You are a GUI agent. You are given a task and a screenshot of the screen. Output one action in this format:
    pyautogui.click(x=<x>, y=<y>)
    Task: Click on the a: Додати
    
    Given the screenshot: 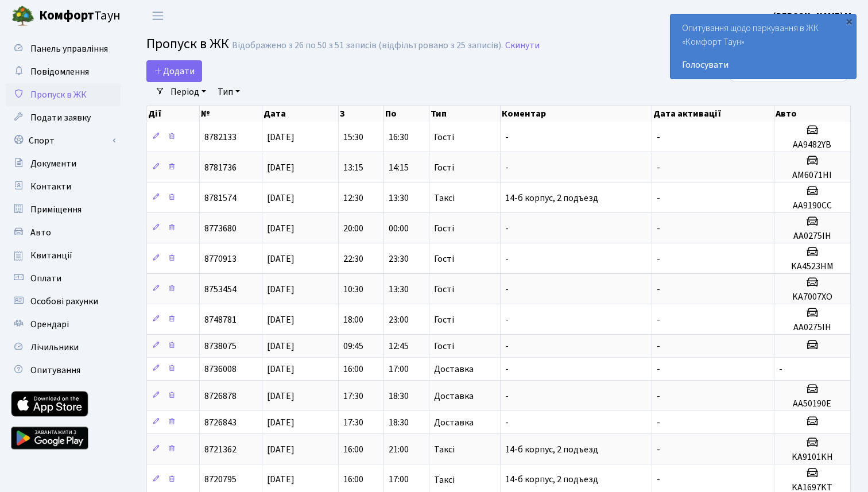 What is the action you would take?
    pyautogui.click(x=174, y=71)
    